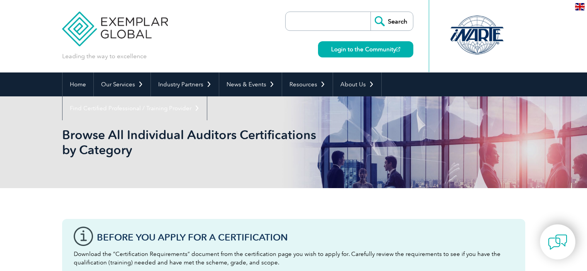 Image resolution: width=587 pixels, height=271 pixels. I want to click on a: News & Events, so click(250, 84).